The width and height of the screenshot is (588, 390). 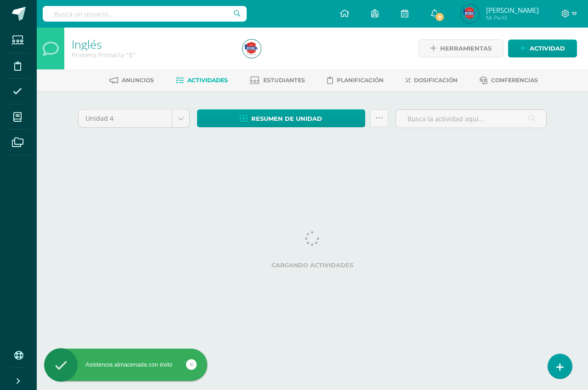 What do you see at coordinates (87, 44) in the screenshot?
I see `a: Inglés` at bounding box center [87, 44].